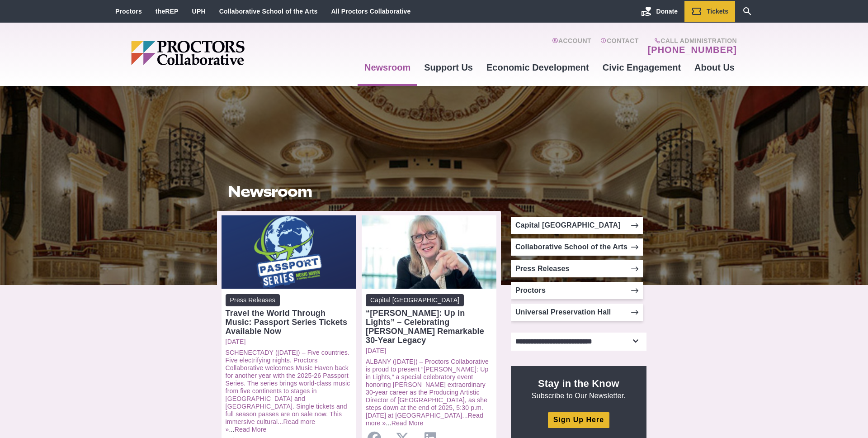 The width and height of the screenshot is (868, 438). I want to click on a: Support Us, so click(449, 68).